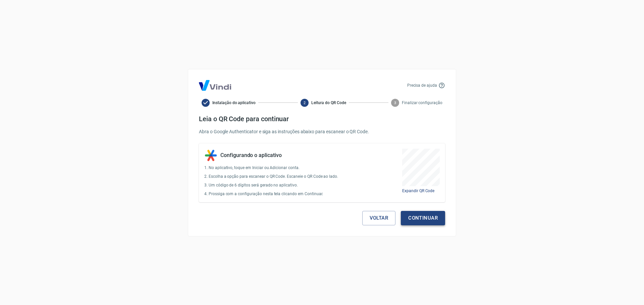 This screenshot has height=305, width=644. What do you see at coordinates (211, 155) in the screenshot?
I see `img: Authenticator` at bounding box center [211, 155].